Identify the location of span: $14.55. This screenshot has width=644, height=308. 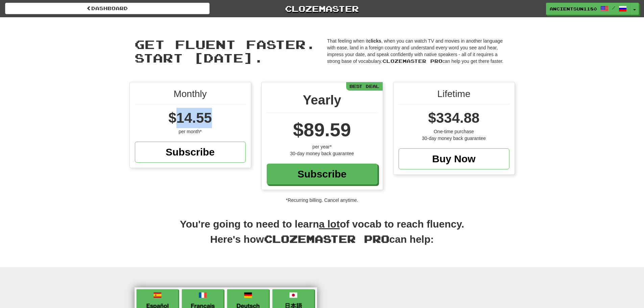
(190, 117).